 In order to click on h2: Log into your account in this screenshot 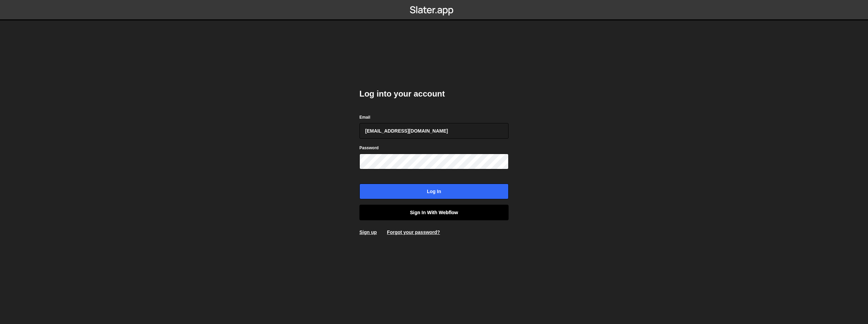, I will do `click(434, 94)`.